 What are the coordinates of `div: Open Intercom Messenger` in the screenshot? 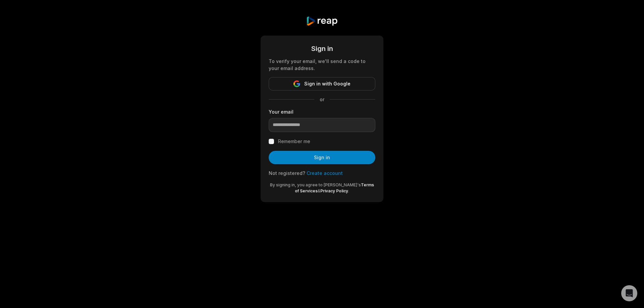 It's located at (629, 293).